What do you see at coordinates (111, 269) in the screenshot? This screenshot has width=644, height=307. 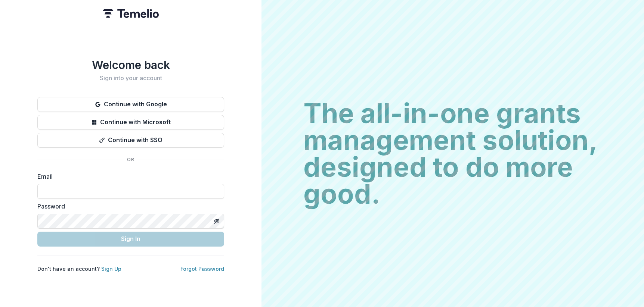 I see `a: Sign Up` at bounding box center [111, 269].